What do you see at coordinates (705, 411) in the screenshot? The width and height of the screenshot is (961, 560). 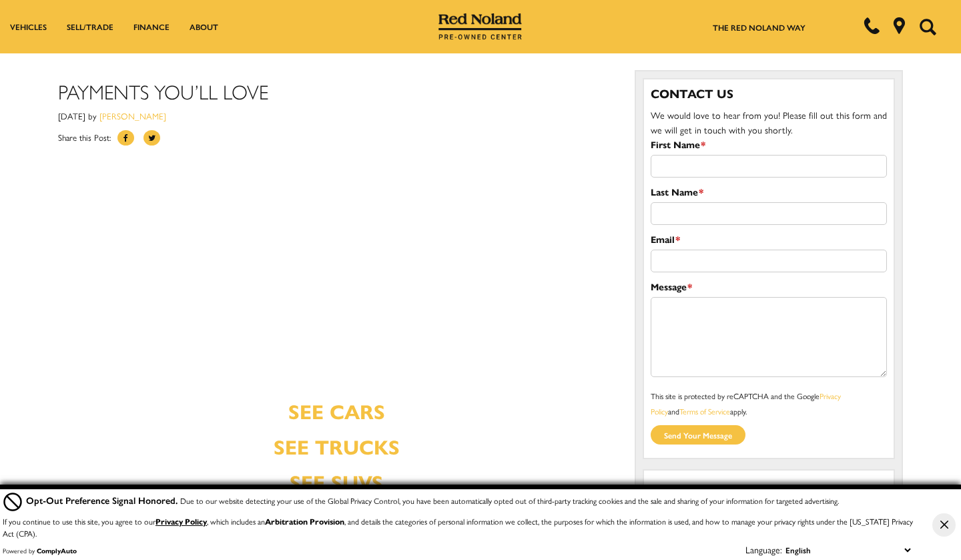 I see `a: Terms of Service` at bounding box center [705, 411].